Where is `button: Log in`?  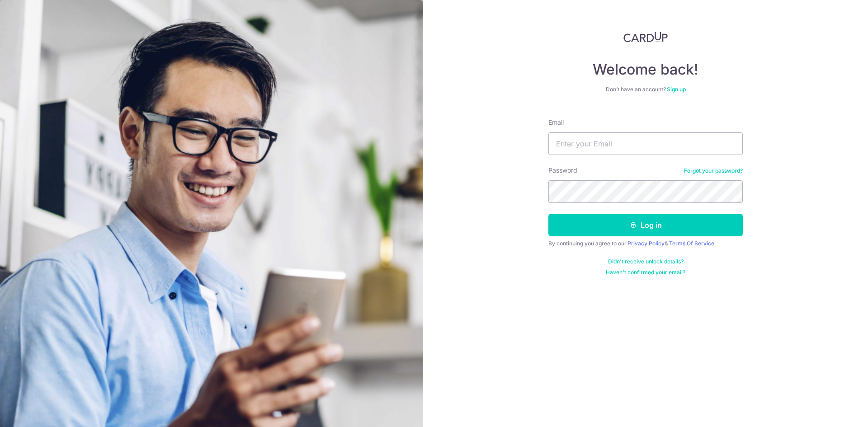 button: Log in is located at coordinates (645, 225).